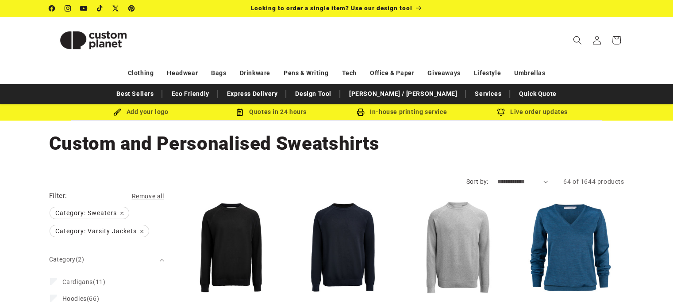 Image resolution: width=673 pixels, height=307 pixels. I want to click on a: Bags, so click(218, 73).